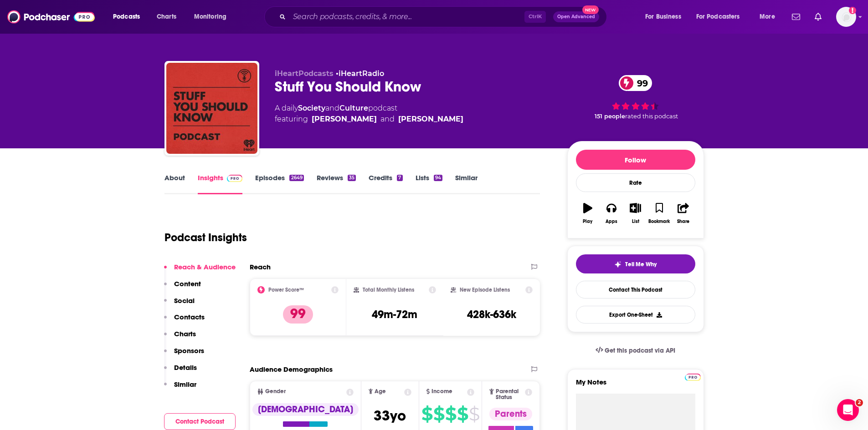 The width and height of the screenshot is (868, 430). Describe the element at coordinates (166, 17) in the screenshot. I see `a: Charts` at that location.